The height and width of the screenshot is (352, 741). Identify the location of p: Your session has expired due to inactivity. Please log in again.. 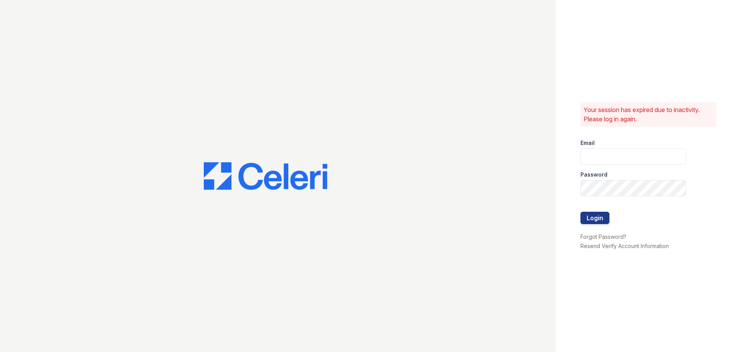
(649, 114).